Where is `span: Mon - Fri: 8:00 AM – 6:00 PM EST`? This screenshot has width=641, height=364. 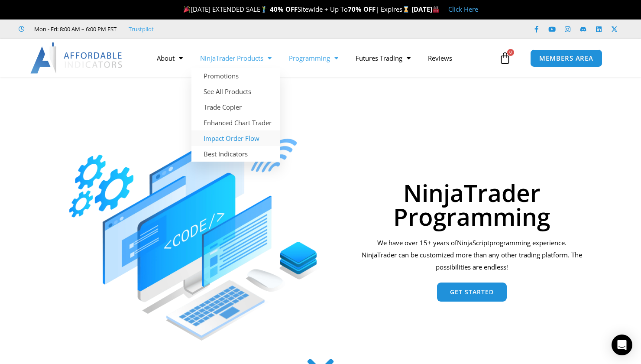 span: Mon - Fri: 8:00 AM – 6:00 PM EST is located at coordinates (74, 29).